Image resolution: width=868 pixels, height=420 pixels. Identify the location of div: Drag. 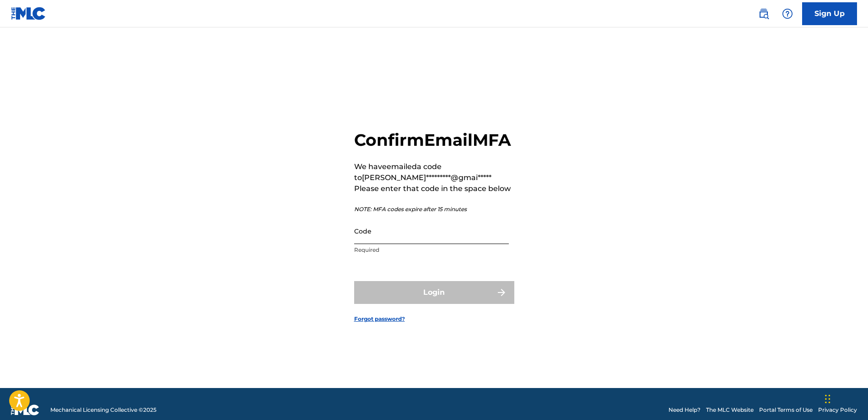
(828, 399).